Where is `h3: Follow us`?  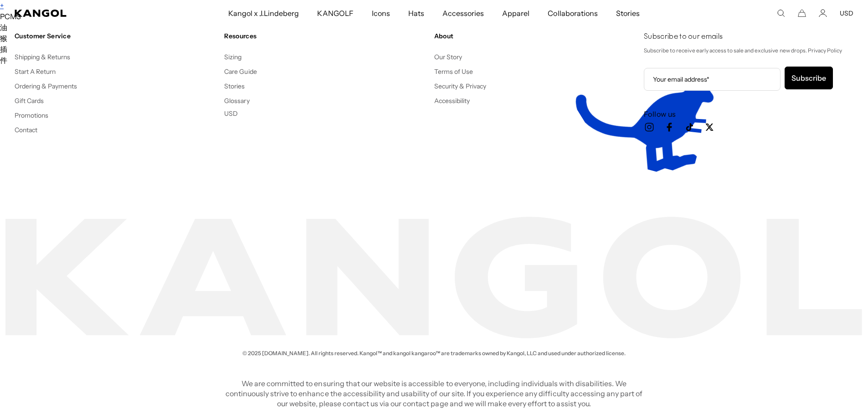 h3: Follow us is located at coordinates (748, 114).